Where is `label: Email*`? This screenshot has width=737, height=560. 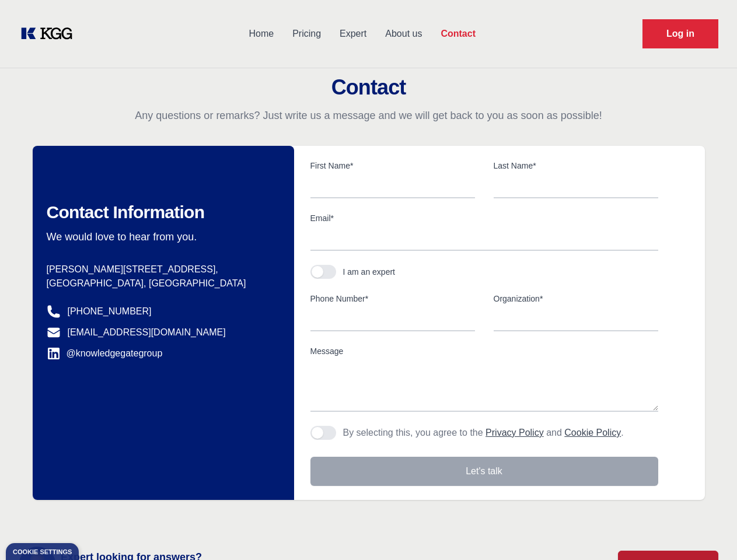 label: Email* is located at coordinates (484, 218).